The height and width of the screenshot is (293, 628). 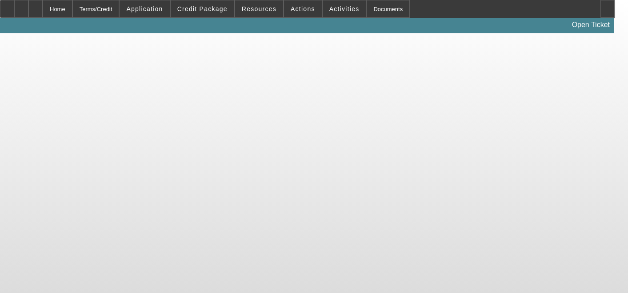 What do you see at coordinates (259, 9) in the screenshot?
I see `button: Resources` at bounding box center [259, 9].